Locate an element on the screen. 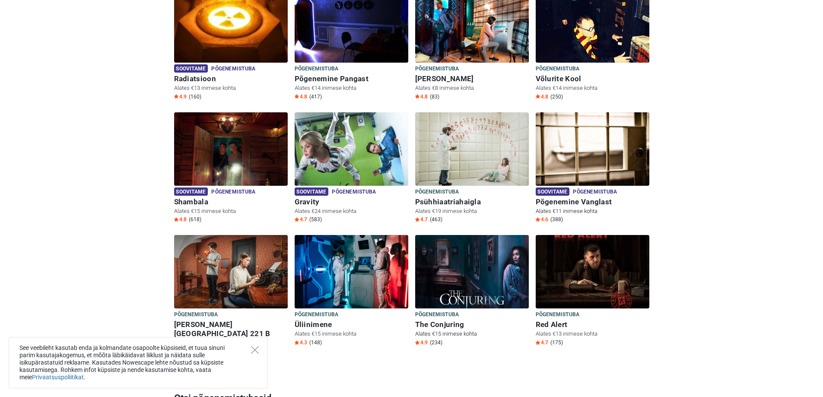 This screenshot has width=823, height=397. a: The Conjuring Põgenemistuba The Conjuring Alates €15 inimese kohta Star4.9 (234) is located at coordinates (472, 291).